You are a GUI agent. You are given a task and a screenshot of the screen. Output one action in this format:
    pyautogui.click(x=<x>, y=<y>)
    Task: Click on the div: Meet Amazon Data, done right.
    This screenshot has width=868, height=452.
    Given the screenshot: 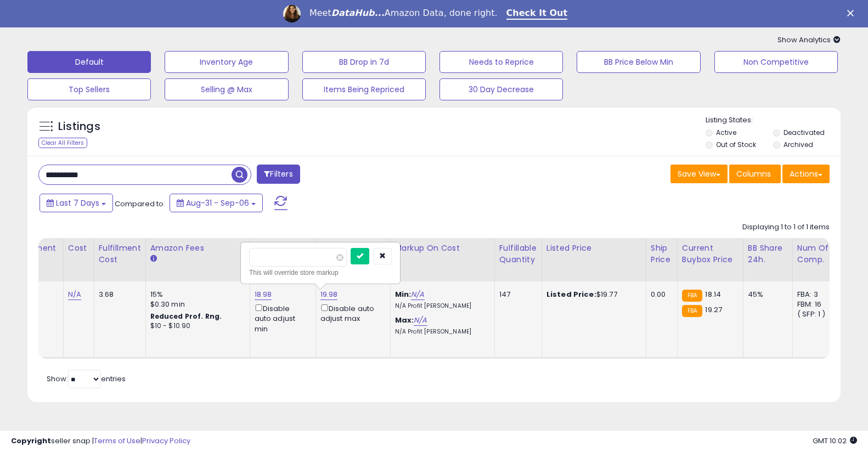 What is the action you would take?
    pyautogui.click(x=404, y=13)
    